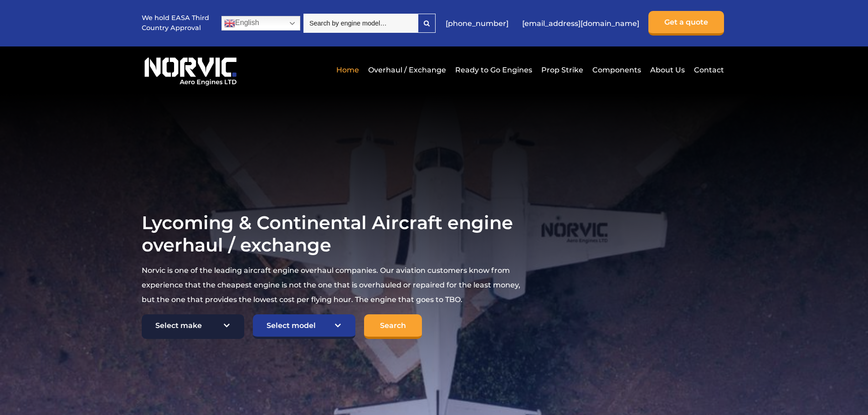 The image size is (868, 415). Describe the element at coordinates (347, 70) in the screenshot. I see `a: Home` at that location.